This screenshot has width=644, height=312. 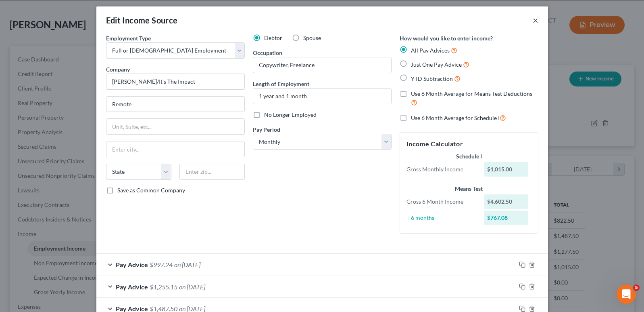 What do you see at coordinates (469, 156) in the screenshot?
I see `div: Schedule I` at bounding box center [469, 156].